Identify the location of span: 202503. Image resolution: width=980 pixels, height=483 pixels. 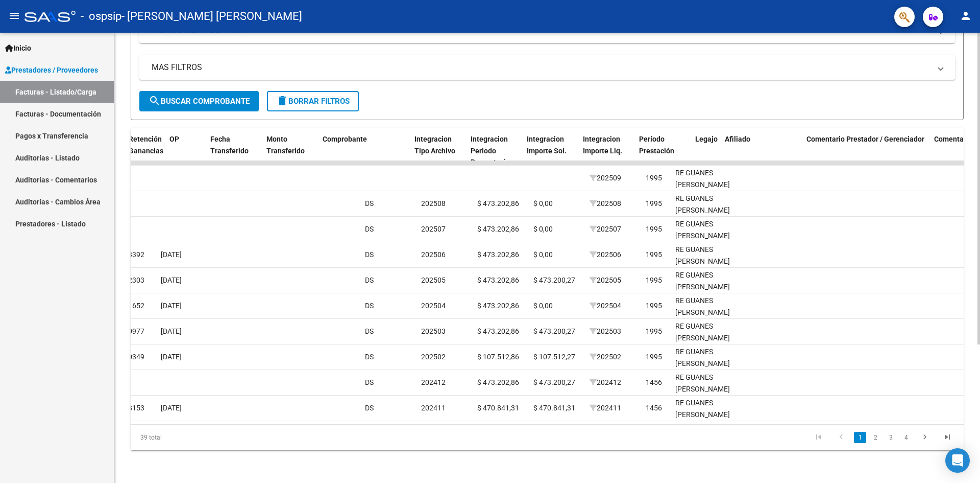
(606, 331).